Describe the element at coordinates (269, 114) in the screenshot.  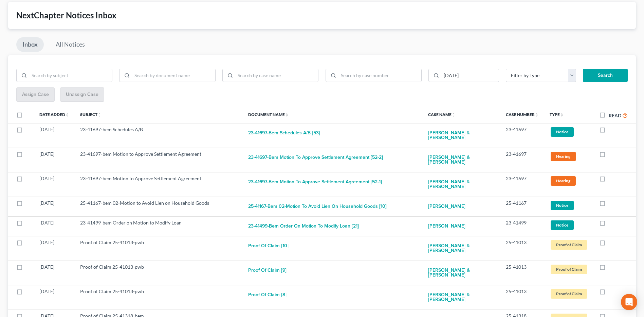
I see `a: Document Nameunfold_more` at that location.